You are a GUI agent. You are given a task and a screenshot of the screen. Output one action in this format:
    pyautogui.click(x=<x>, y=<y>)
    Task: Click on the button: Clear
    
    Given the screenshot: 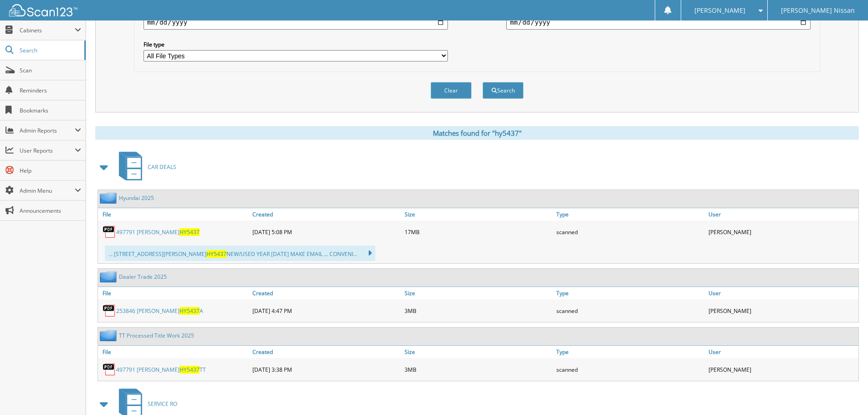 What is the action you would take?
    pyautogui.click(x=452, y=90)
    